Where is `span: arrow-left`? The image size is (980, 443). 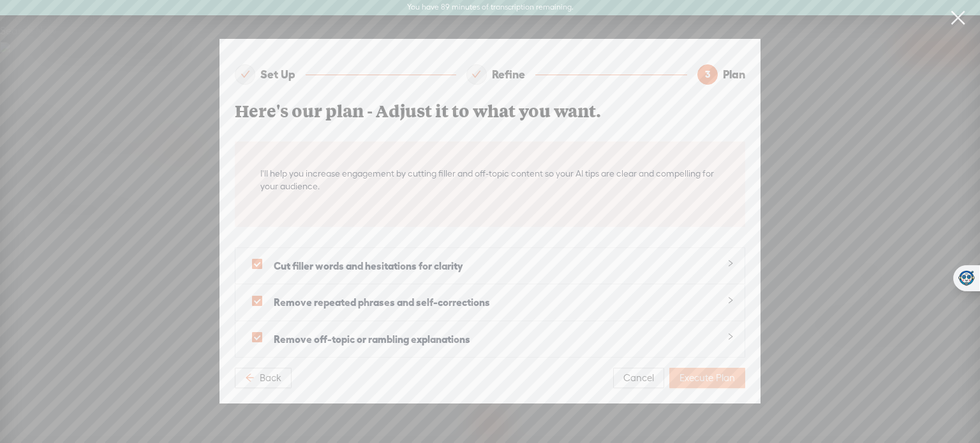
span: arrow-left is located at coordinates (250, 377).